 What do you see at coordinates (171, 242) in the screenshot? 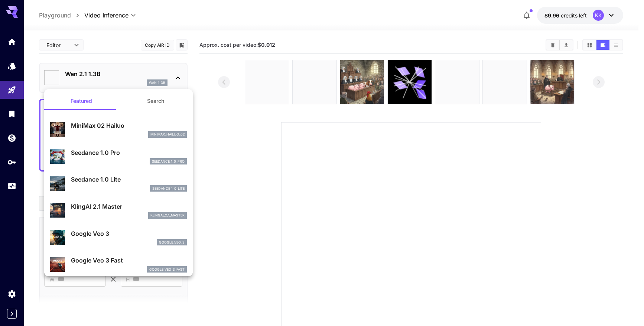
I see `p: google_veo_3` at bounding box center [171, 242].